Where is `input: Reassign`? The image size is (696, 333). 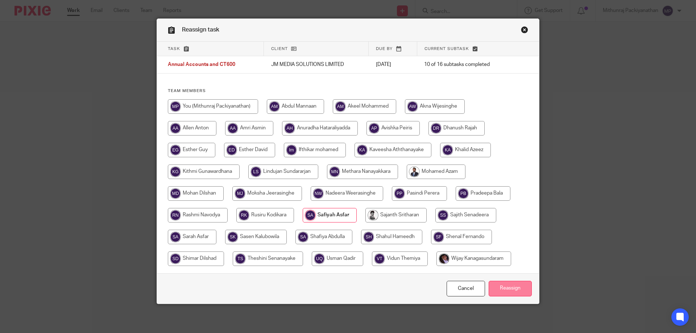
input: Reassign is located at coordinates (510, 289).